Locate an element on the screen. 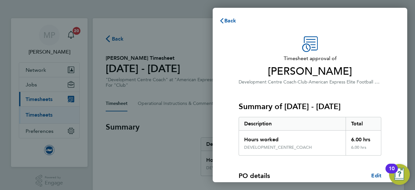 This screenshot has width=415, height=190. span: Club is located at coordinates (303, 82).